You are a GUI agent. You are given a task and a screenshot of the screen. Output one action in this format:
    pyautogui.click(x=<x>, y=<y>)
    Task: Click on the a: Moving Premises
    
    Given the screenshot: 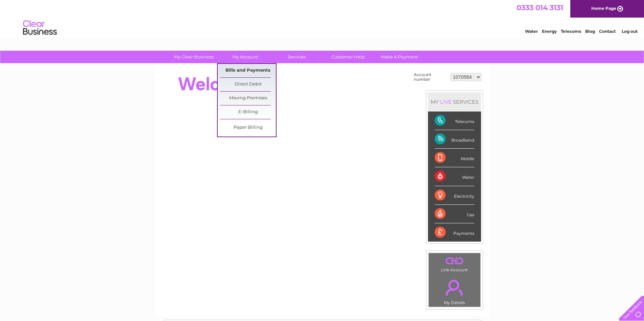 What is the action you would take?
    pyautogui.click(x=248, y=98)
    